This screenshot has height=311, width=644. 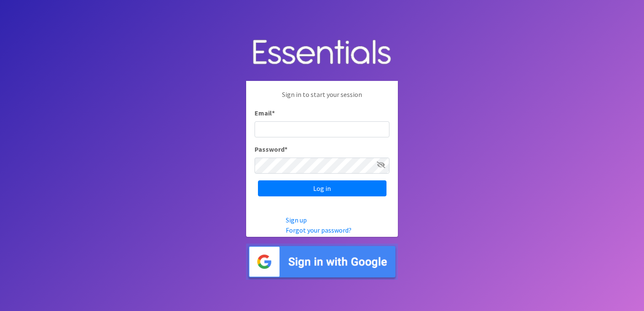 What do you see at coordinates (271, 149) in the screenshot?
I see `label: Password` at bounding box center [271, 149].